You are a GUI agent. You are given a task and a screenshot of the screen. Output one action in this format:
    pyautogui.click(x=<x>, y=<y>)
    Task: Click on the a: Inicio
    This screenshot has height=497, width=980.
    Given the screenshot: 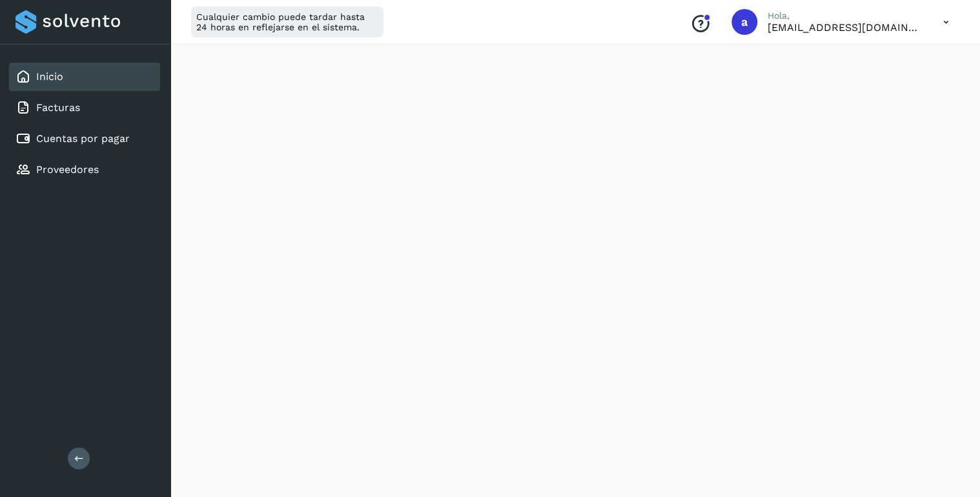 What is the action you would take?
    pyautogui.click(x=50, y=76)
    